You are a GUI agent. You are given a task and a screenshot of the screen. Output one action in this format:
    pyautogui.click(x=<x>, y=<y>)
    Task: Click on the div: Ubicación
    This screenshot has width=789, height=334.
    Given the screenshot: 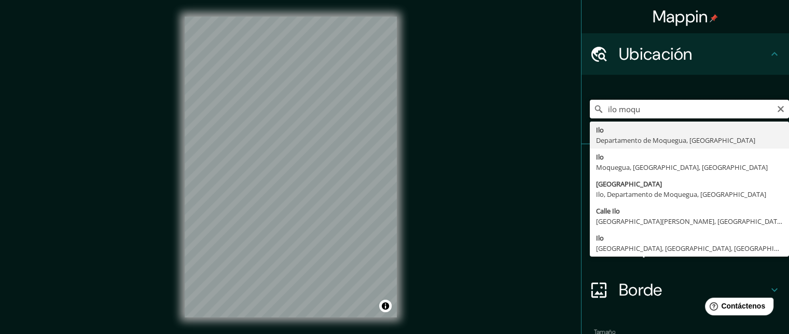 What is the action you would take?
    pyautogui.click(x=685, y=54)
    